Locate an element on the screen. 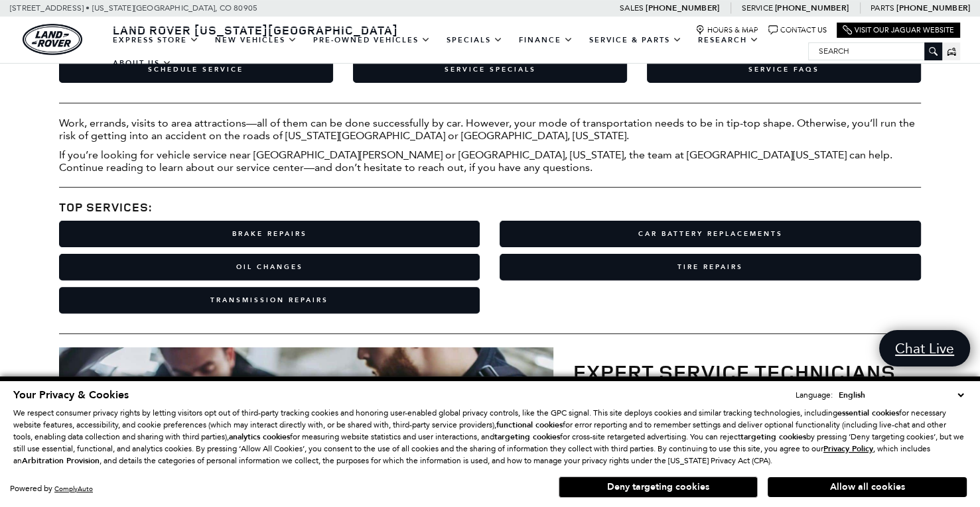  a: Car Battery Replacements is located at coordinates (710, 234).